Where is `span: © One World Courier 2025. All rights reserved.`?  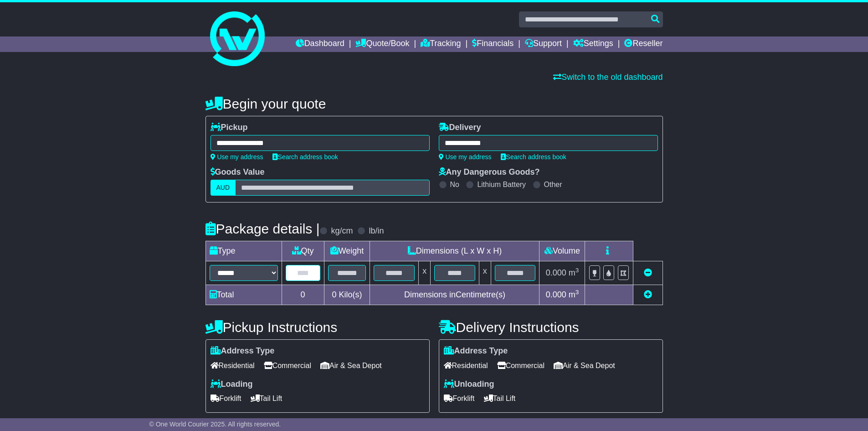
span: © One World Courier 2025. All rights reserved. is located at coordinates (216, 423).